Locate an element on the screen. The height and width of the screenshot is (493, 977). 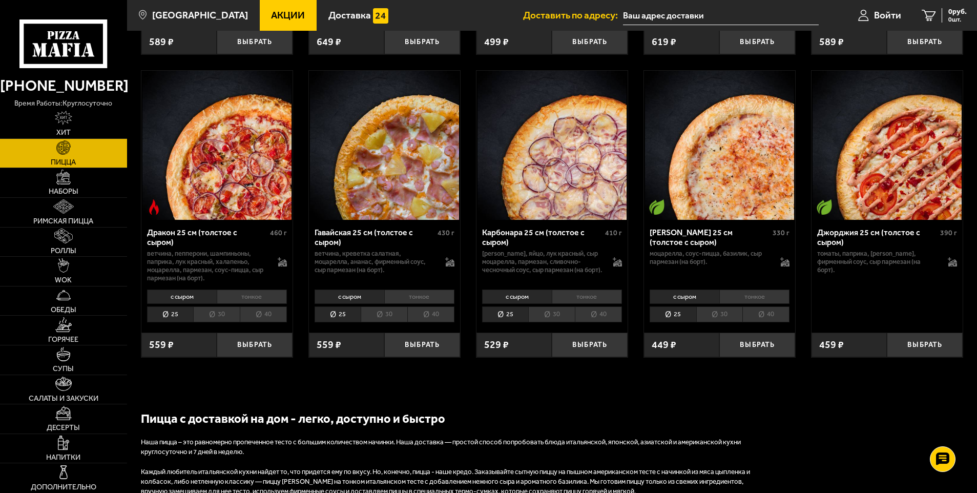
h2: Пицца с доставкой на дом - легко, доступно и быстро is located at coordinates (448, 418).